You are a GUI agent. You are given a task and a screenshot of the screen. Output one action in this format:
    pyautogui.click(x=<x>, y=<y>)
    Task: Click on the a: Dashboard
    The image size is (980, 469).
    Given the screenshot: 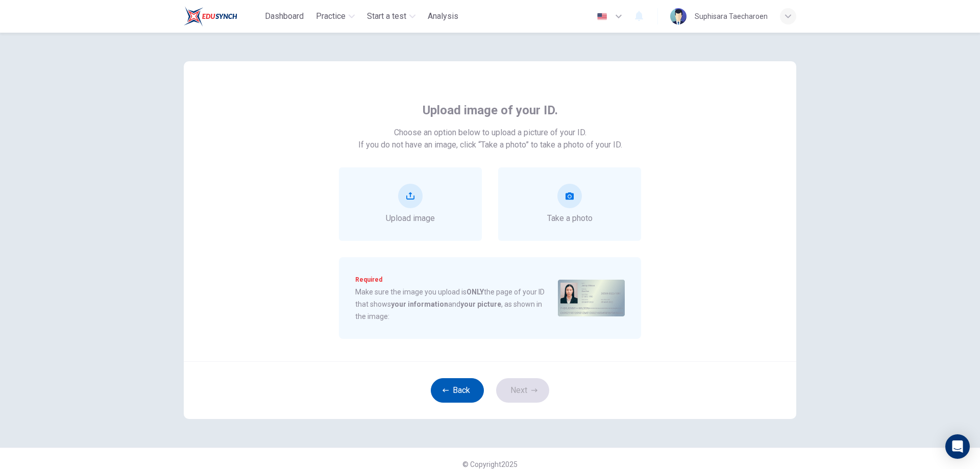 What is the action you would take?
    pyautogui.click(x=285, y=16)
    